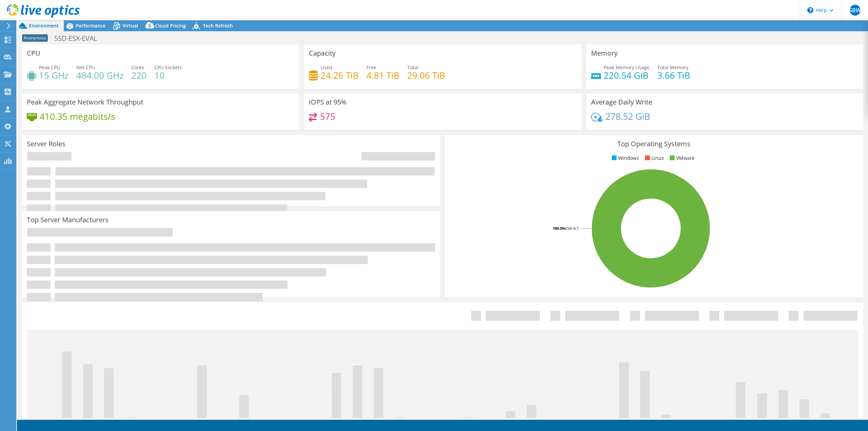  Describe the element at coordinates (626, 67) in the screenshot. I see `span: Peak Memory Usage` at that location.